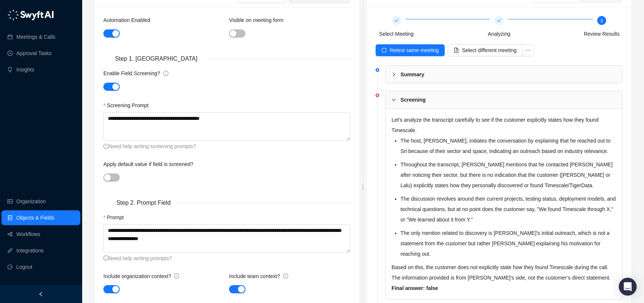 This screenshot has height=303, width=644. Describe the element at coordinates (36, 217) in the screenshot. I see `a: Objects & Fields` at that location.